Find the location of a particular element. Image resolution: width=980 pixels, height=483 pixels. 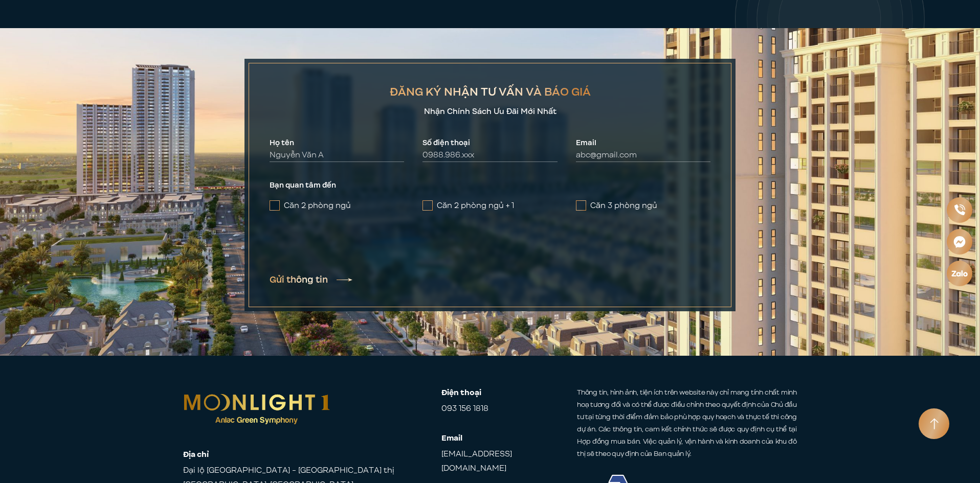

label: Căn 3 phòng ngủ is located at coordinates (643, 205).